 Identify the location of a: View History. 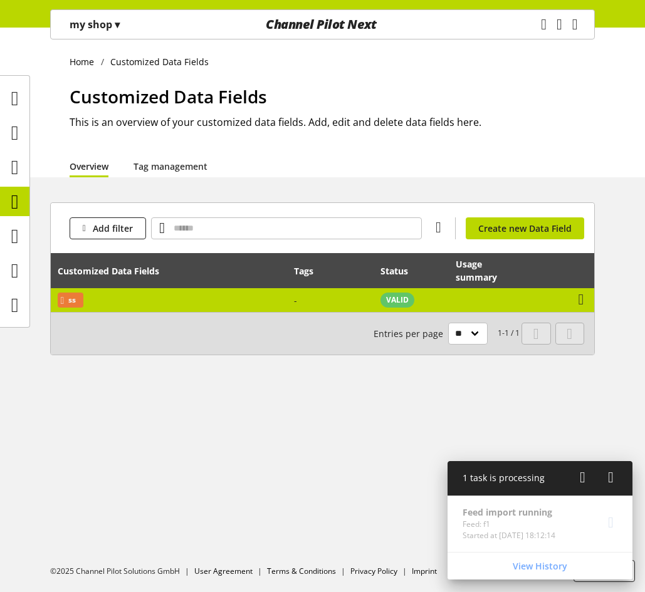
(540, 566).